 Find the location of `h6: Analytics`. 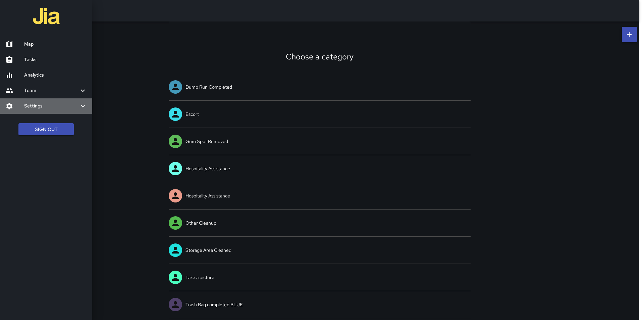

h6: Analytics is located at coordinates (55, 75).